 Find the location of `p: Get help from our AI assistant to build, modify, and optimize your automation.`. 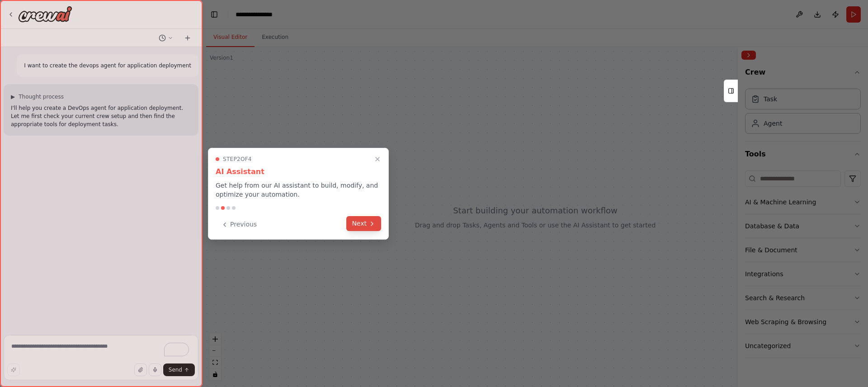

p: Get help from our AI assistant to build, modify, and optimize your automation. is located at coordinates (299, 190).